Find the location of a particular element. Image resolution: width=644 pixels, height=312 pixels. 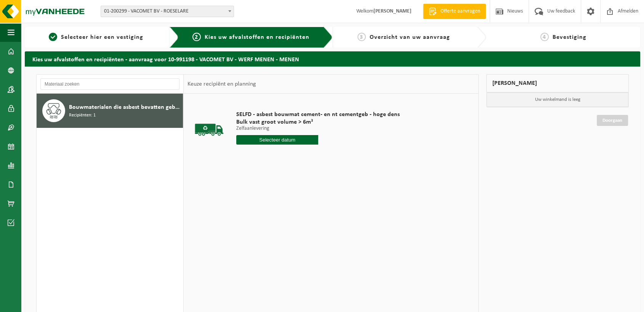

input: Selecteer datum is located at coordinates (277, 140).